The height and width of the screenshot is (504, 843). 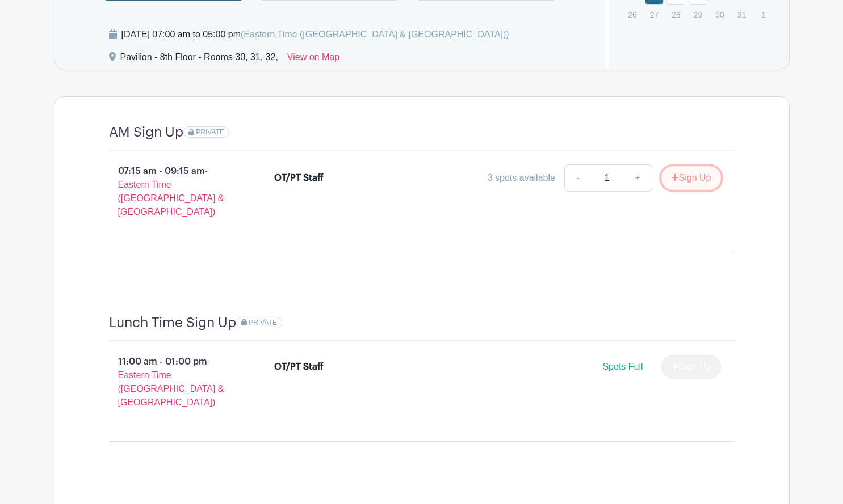 What do you see at coordinates (146, 132) in the screenshot?
I see `h4: AM Sign Up` at bounding box center [146, 132].